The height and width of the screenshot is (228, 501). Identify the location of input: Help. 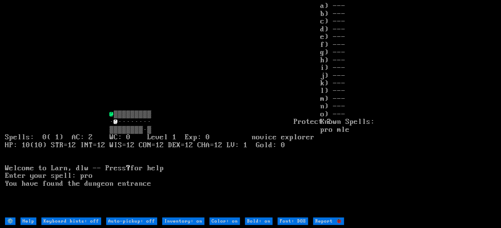
(28, 221).